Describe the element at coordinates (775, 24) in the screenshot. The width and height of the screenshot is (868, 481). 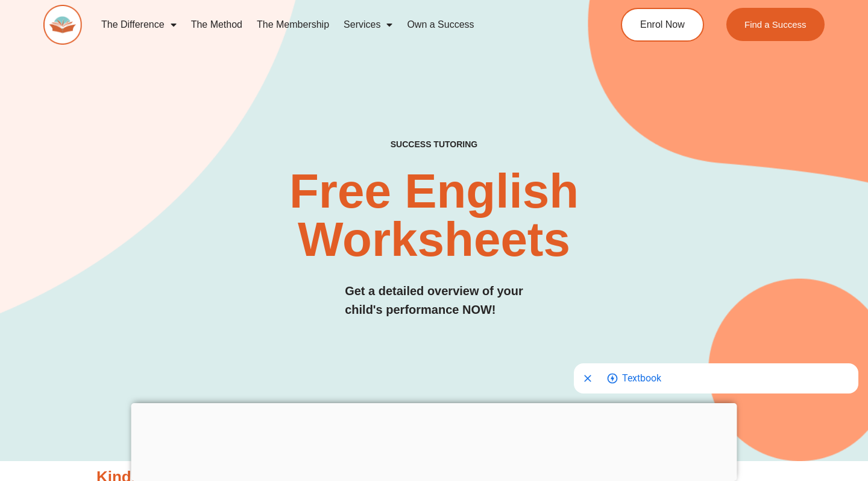
I see `span: Find a Success` at that location.